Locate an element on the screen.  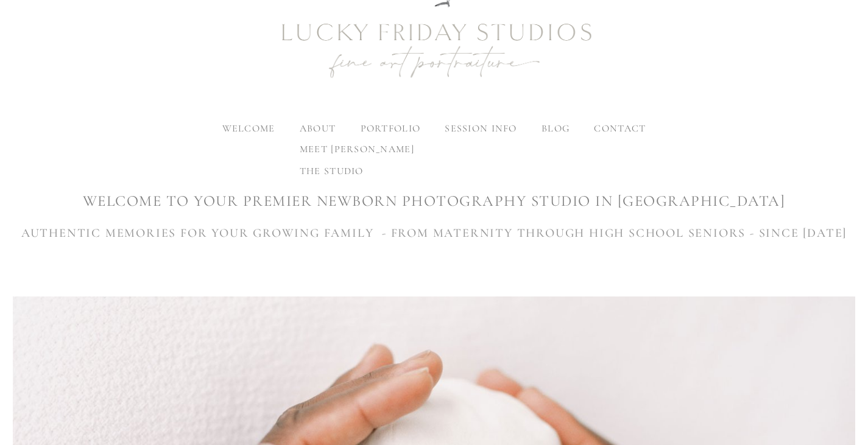
label: portfolio is located at coordinates (391, 128).